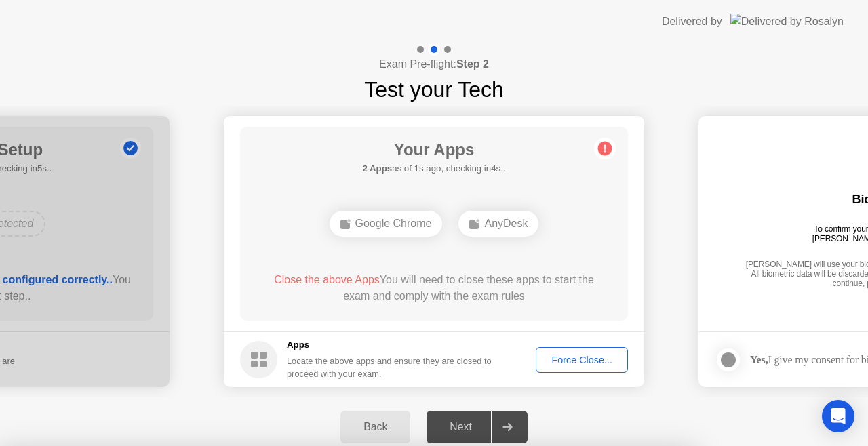  I want to click on span: Close the above Apps, so click(327, 279).